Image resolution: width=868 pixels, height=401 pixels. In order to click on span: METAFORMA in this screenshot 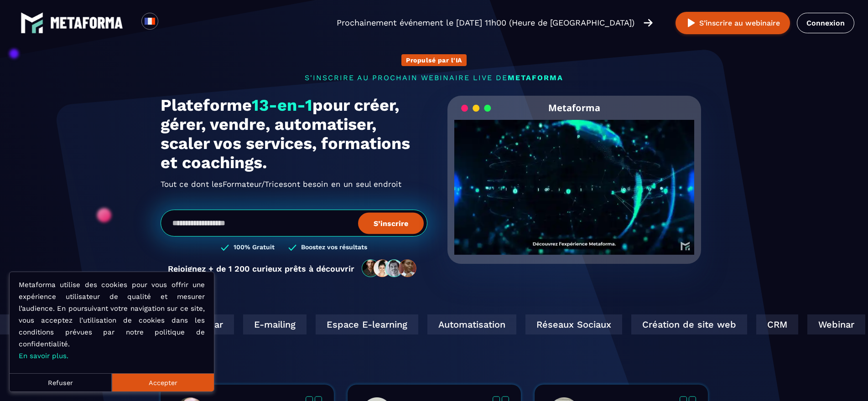, I will do `click(536, 77)`.